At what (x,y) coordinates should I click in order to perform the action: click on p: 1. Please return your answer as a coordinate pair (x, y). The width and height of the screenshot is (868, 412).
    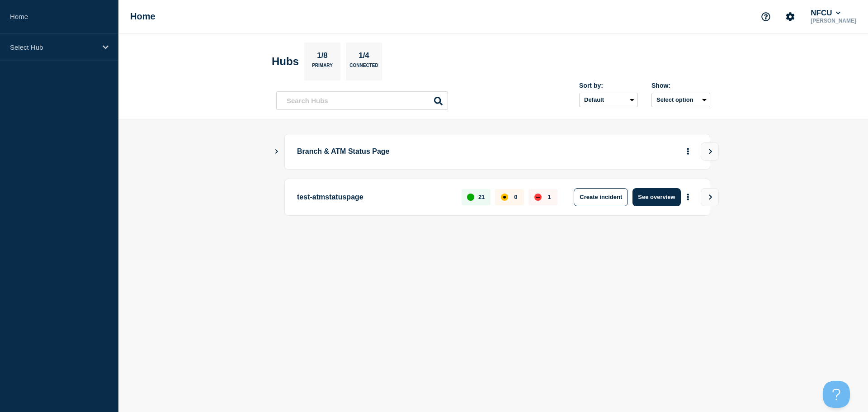
    Looking at the image, I should click on (548, 197).